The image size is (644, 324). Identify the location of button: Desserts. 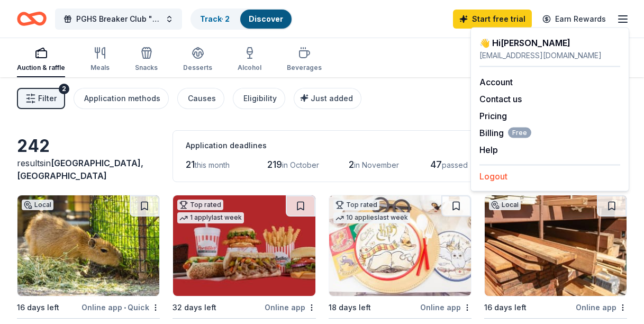
(197, 60).